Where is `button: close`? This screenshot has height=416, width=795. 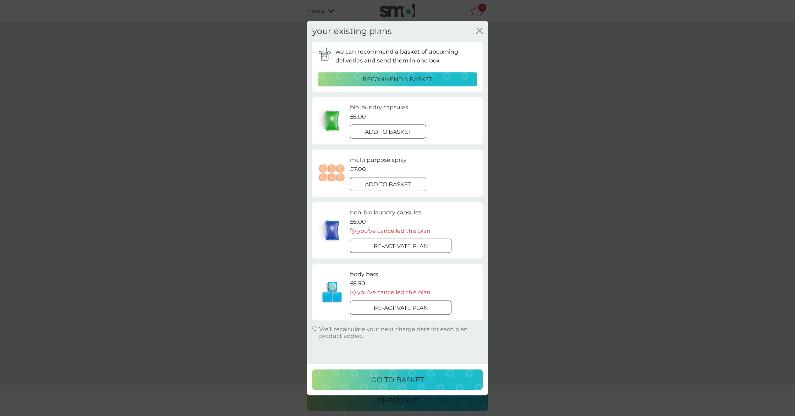 button: close is located at coordinates (479, 31).